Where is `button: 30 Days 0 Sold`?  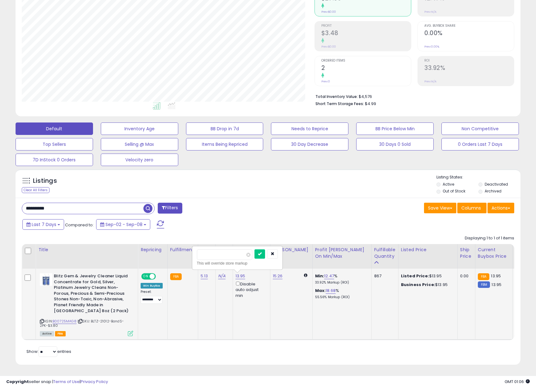 button: 30 Days 0 Sold is located at coordinates (394, 144).